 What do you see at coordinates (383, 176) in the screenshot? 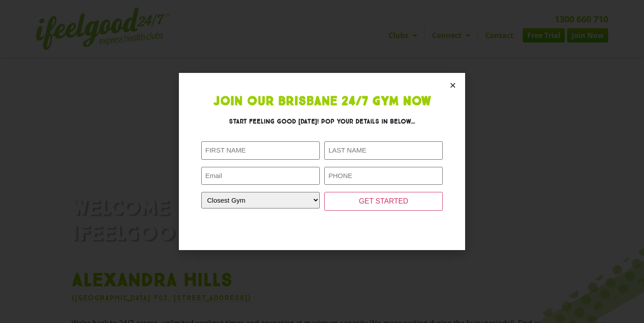
I see `input: PHONE` at bounding box center [383, 176].